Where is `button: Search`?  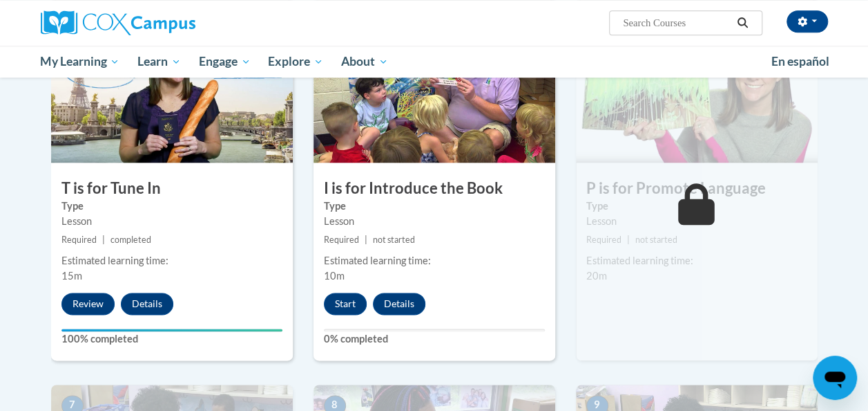 button: Search is located at coordinates (743, 23).